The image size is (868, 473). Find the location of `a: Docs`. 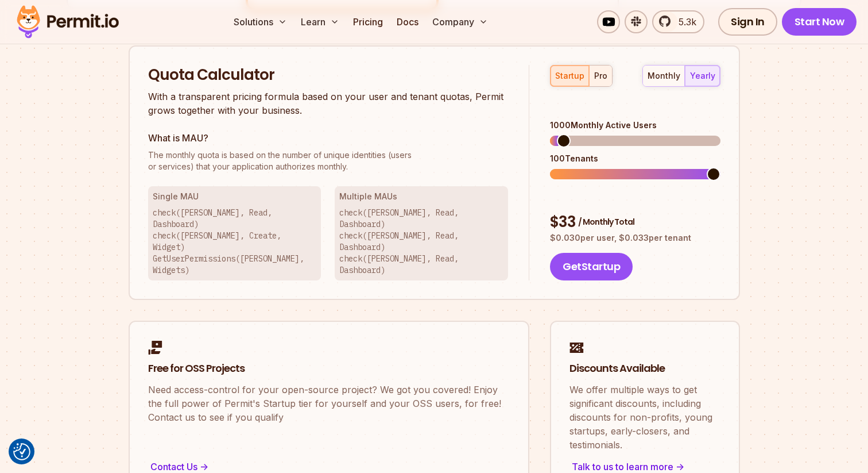

a: Docs is located at coordinates (408, 22).